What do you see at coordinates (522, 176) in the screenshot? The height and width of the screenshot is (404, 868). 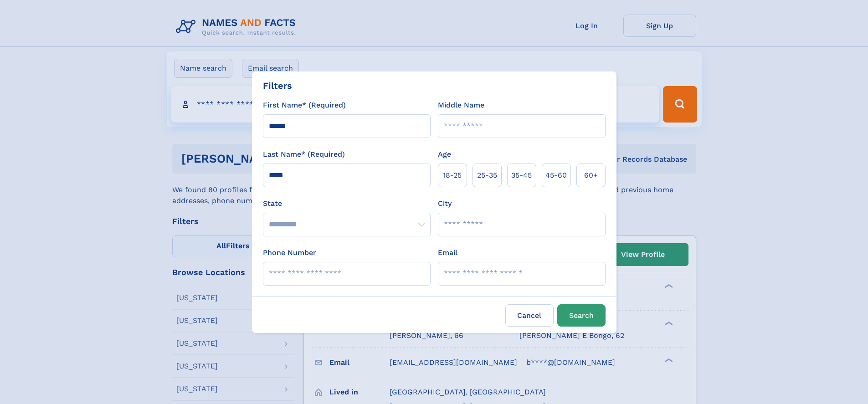 I see `span: 35‑45` at bounding box center [522, 176].